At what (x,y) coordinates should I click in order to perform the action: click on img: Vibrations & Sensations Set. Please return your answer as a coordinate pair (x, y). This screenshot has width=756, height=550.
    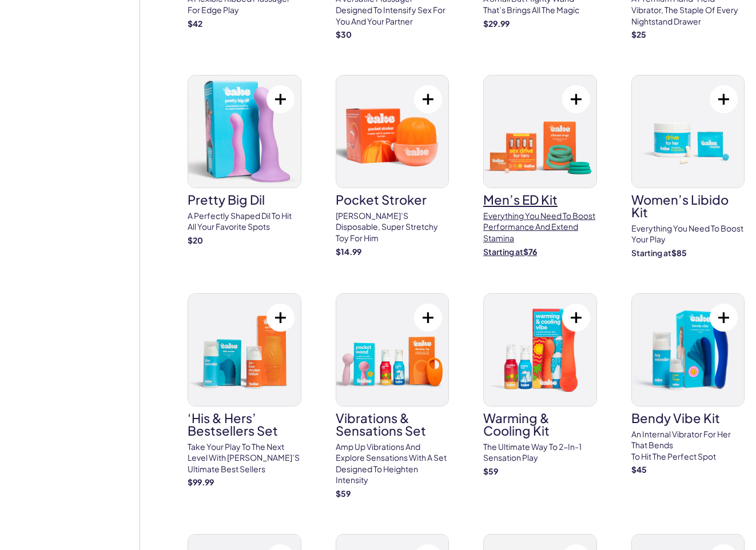
    Looking at the image, I should click on (393, 350).